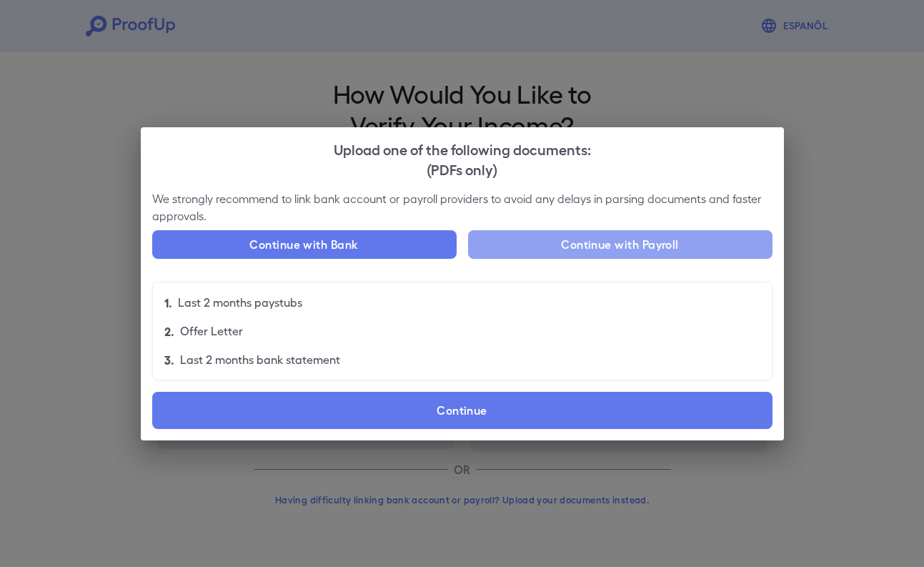  Describe the element at coordinates (462, 169) in the screenshot. I see `div: (PDFs only)` at that location.